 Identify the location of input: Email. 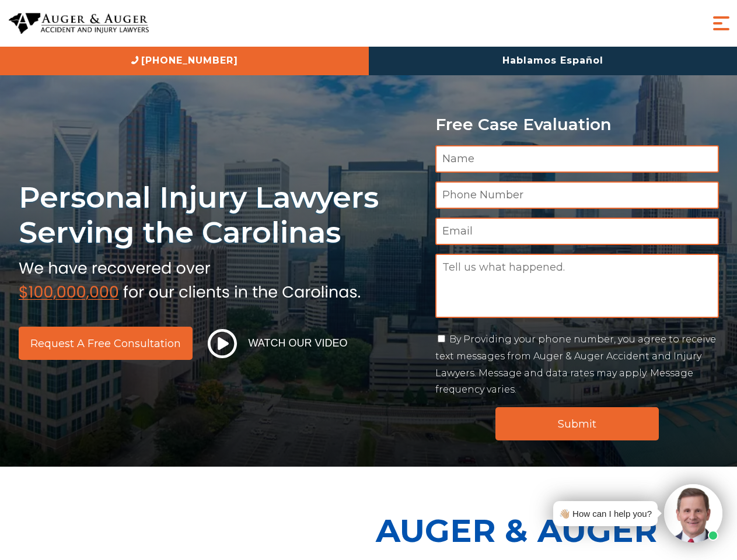
(577, 231).